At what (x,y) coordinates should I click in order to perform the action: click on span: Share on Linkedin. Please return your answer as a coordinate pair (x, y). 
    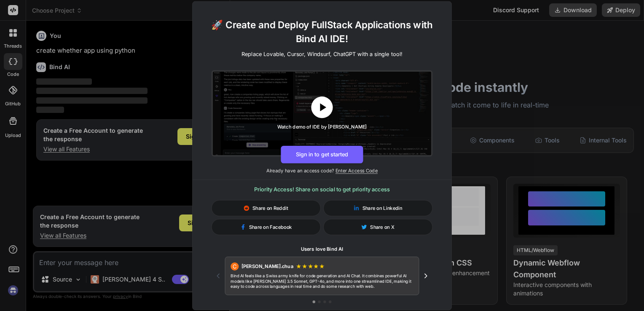
    Looking at the image, I should click on (382, 208).